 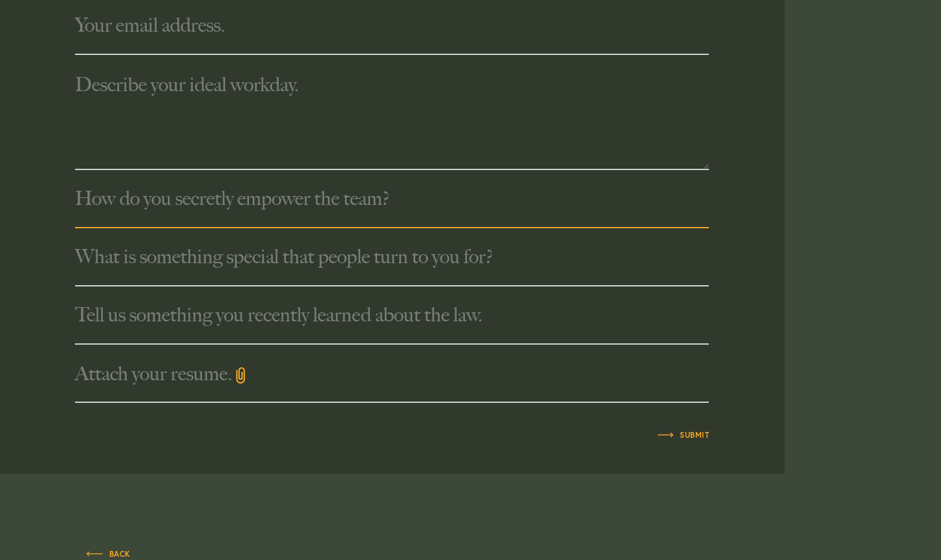 What do you see at coordinates (109, 554) in the screenshot?
I see `span: Back` at bounding box center [109, 554].